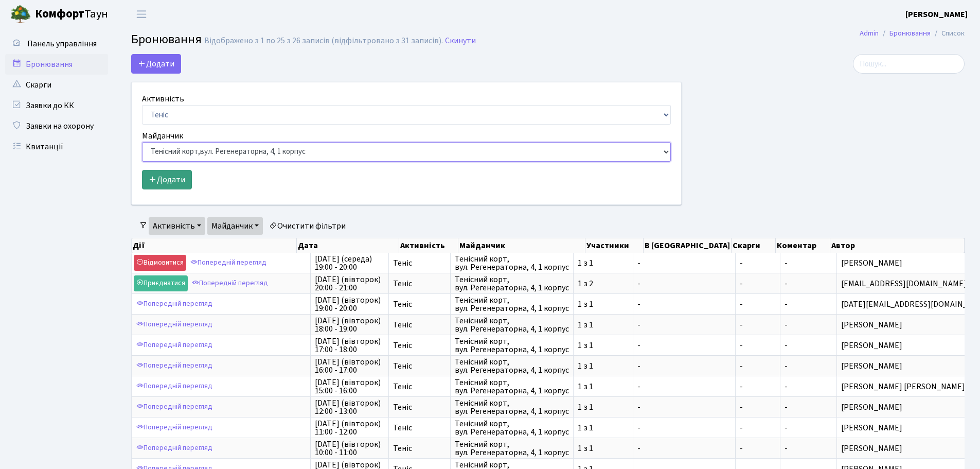 Image resolution: width=980 pixels, height=469 pixels. Describe the element at coordinates (57, 126) in the screenshot. I see `a: Заявки на охорону` at that location.